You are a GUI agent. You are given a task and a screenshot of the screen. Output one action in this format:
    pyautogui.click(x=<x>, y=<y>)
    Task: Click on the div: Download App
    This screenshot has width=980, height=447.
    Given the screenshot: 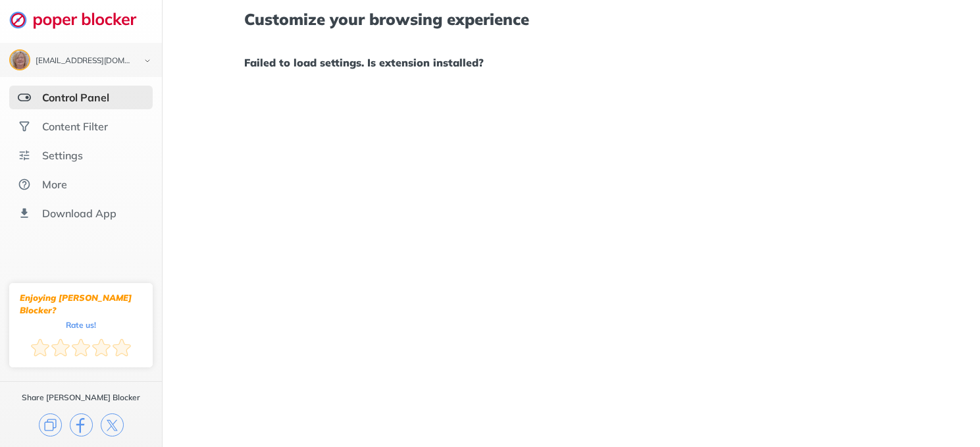 What is the action you would take?
    pyautogui.click(x=79, y=213)
    